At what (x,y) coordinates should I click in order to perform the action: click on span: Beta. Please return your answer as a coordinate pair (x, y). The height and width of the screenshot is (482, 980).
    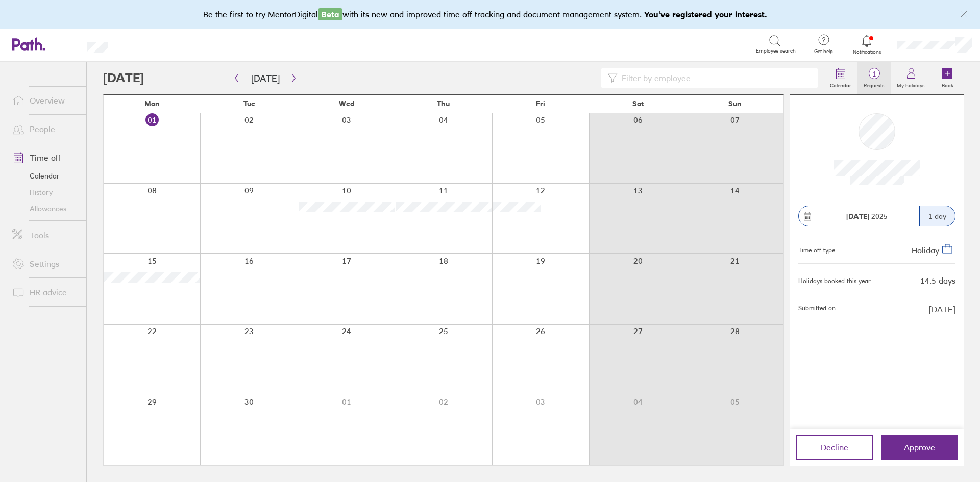
    Looking at the image, I should click on (330, 15).